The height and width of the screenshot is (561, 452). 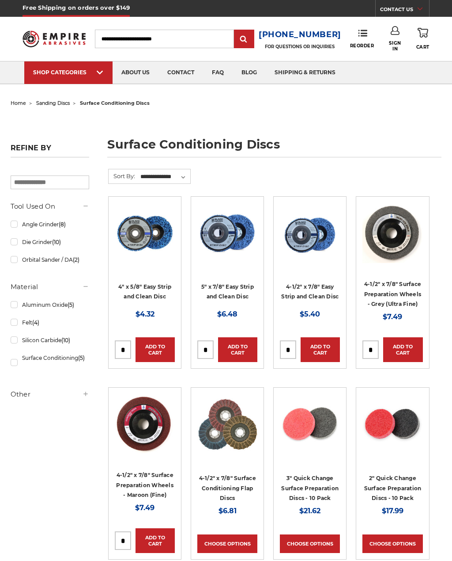 What do you see at coordinates (50, 206) in the screenshot?
I see `h5: Tool Used On` at bounding box center [50, 206].